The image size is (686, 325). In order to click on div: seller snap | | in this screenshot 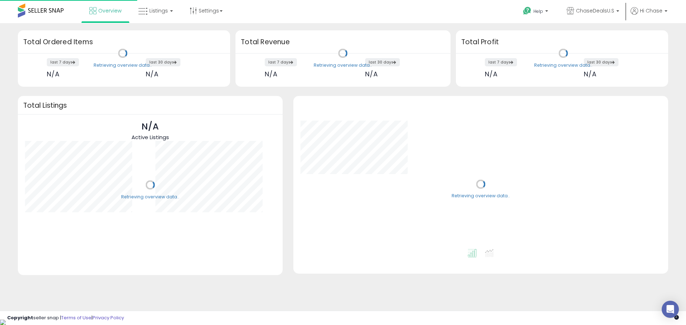, I will do `click(65, 318)`.